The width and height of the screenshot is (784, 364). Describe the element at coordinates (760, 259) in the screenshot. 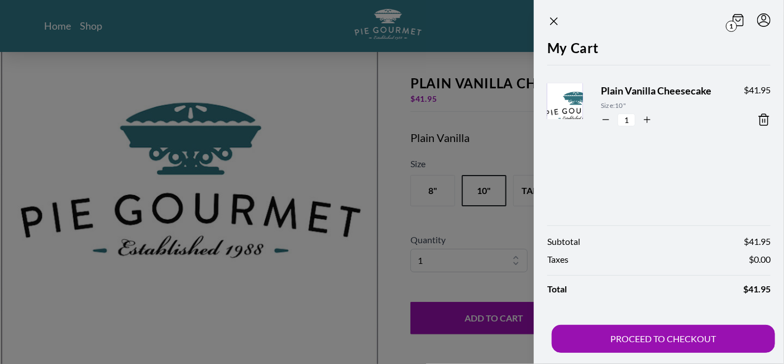

I see `span: $ 0.00` at that location.